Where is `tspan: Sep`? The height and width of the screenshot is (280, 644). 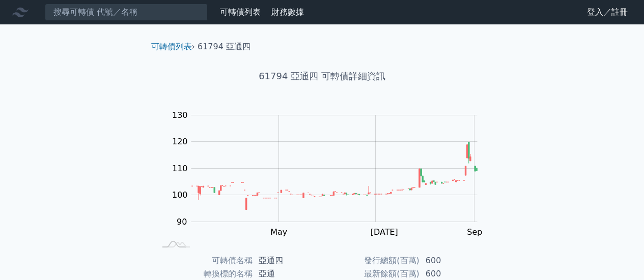 tspan: Sep is located at coordinates (475, 232).